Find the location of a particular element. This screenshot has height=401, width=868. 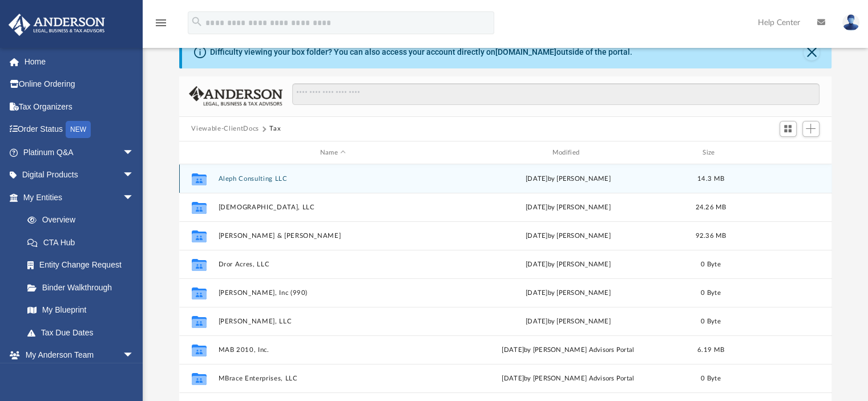

span: 92.36 MB is located at coordinates (710, 235).